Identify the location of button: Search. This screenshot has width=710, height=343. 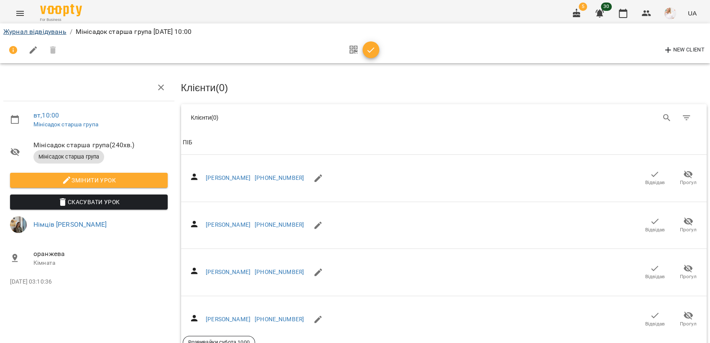
(667, 118).